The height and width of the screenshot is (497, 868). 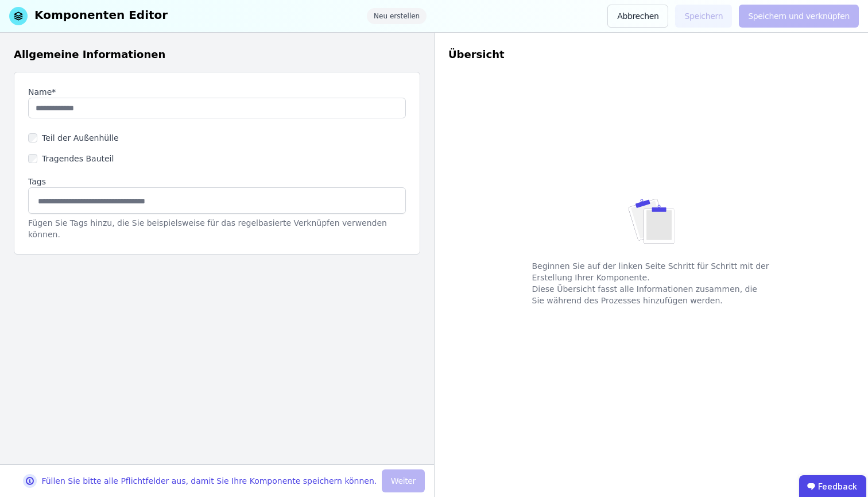 I want to click on div: Neu erstellen, so click(x=396, y=16).